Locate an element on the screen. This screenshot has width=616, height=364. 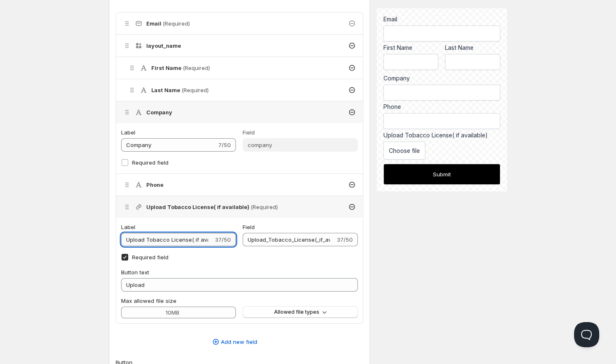
span: Allowed file types is located at coordinates (297, 312).